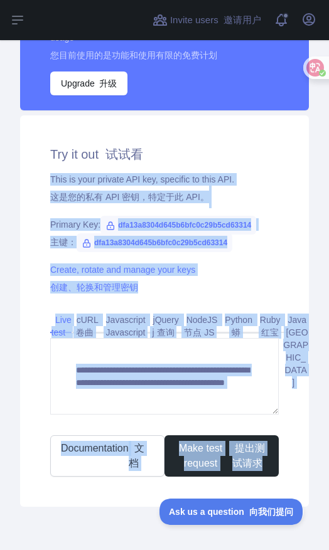 The image size is (329, 550). I want to click on font: 您目前使用的是功能和使用有限的免费计划, so click(134, 55).